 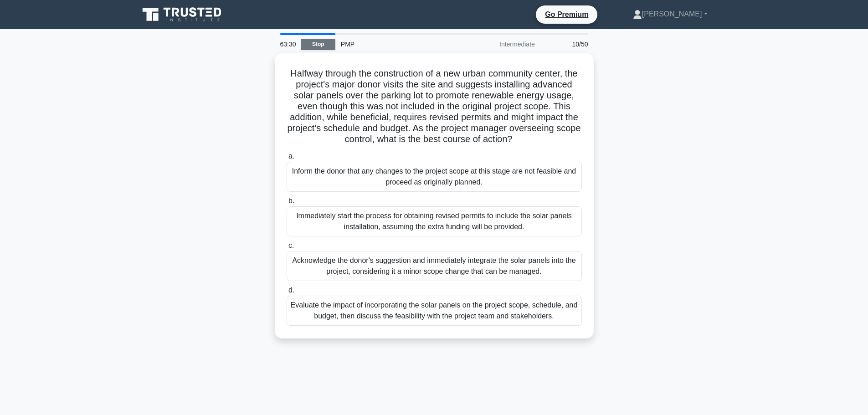 I want to click on div: Evaluate the impact of incorporating the solar panels on the project scope, schedule, and budget,..., so click(x=434, y=310).